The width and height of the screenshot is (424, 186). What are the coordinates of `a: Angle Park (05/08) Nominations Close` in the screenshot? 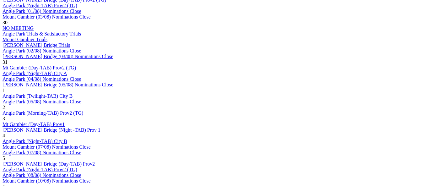 It's located at (42, 101).